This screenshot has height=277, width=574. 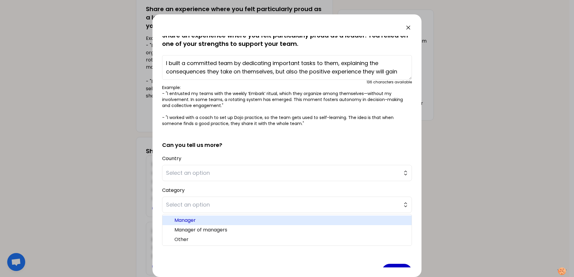 I want to click on h2: Can you tell us more?, so click(x=287, y=141).